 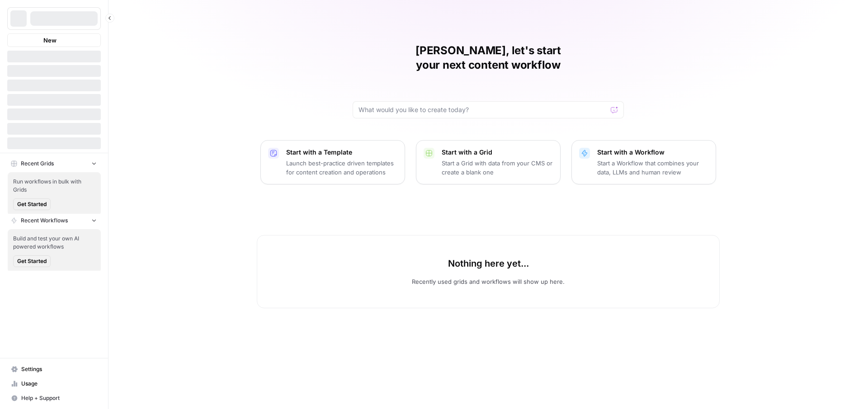 I want to click on input: What would you like to create today?, so click(x=483, y=110).